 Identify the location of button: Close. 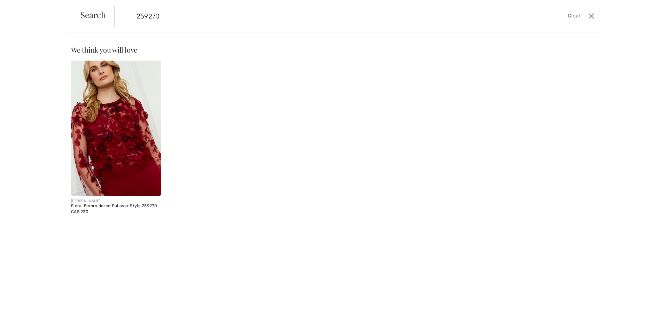
(591, 16).